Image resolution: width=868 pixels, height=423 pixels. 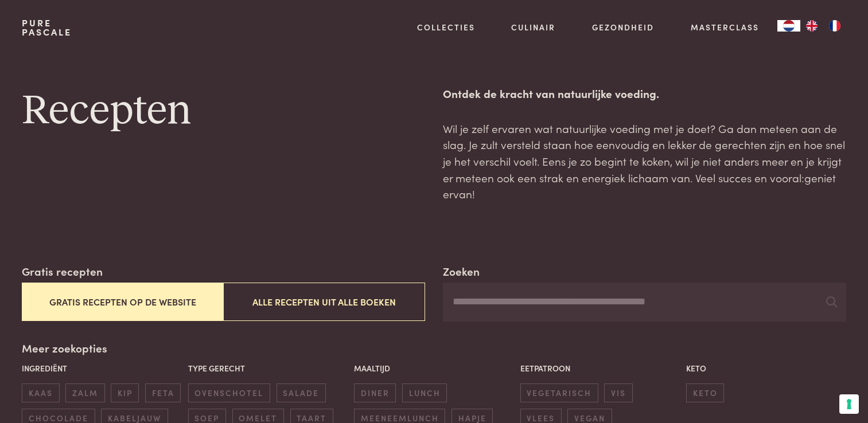 What do you see at coordinates (812, 26) in the screenshot?
I see `a: EN` at bounding box center [812, 26].